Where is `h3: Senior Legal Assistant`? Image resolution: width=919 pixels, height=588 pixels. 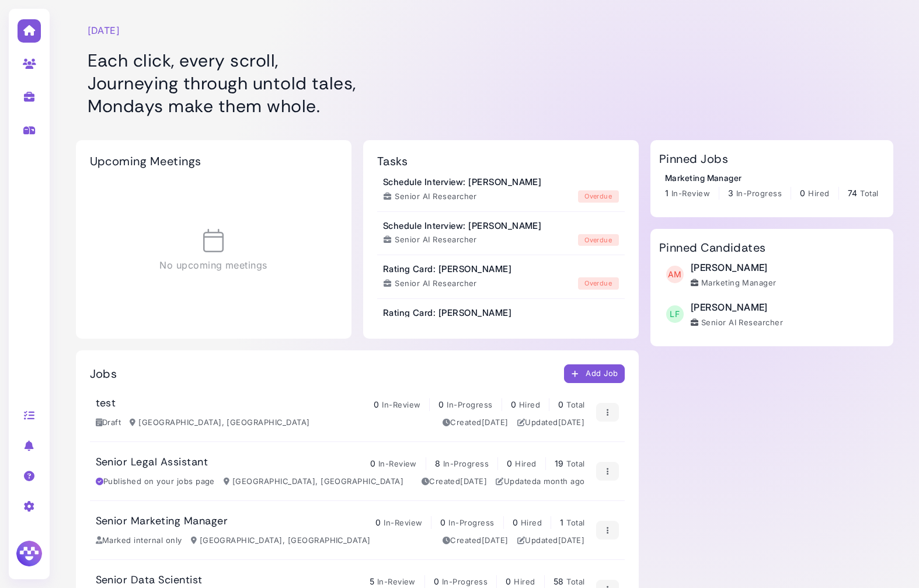
h3: Senior Legal Assistant is located at coordinates (152, 463).